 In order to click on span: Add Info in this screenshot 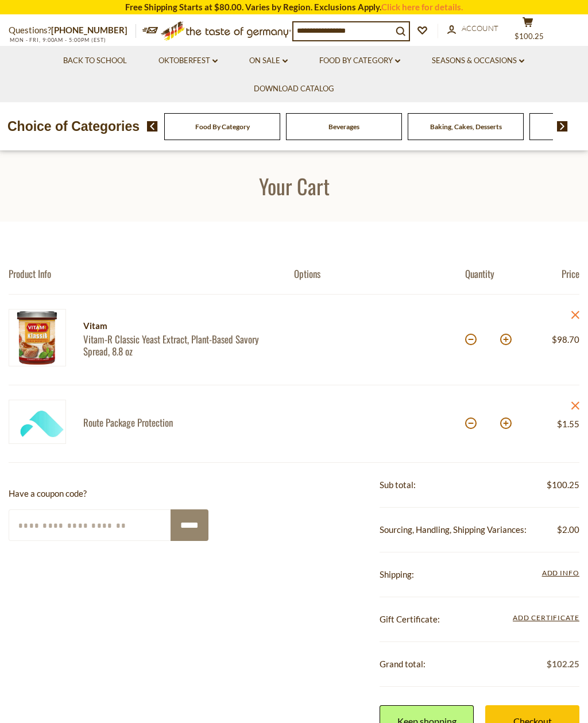, I will do `click(560, 573)`.